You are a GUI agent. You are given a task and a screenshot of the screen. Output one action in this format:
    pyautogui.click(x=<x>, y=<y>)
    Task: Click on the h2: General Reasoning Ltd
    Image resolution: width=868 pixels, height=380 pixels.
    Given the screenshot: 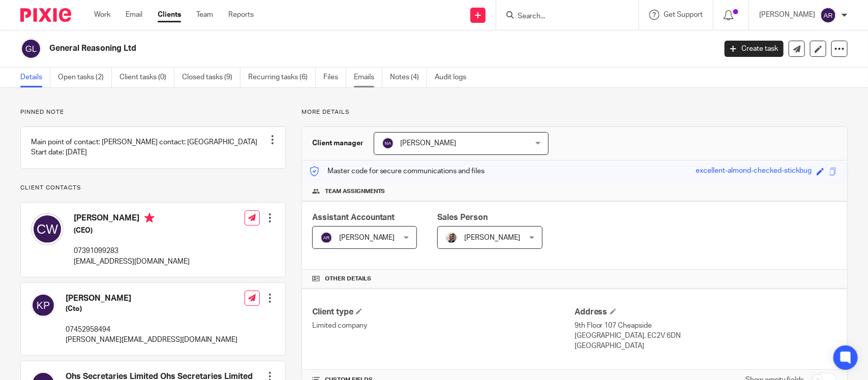 What is the action you would take?
    pyautogui.click(x=313, y=48)
    